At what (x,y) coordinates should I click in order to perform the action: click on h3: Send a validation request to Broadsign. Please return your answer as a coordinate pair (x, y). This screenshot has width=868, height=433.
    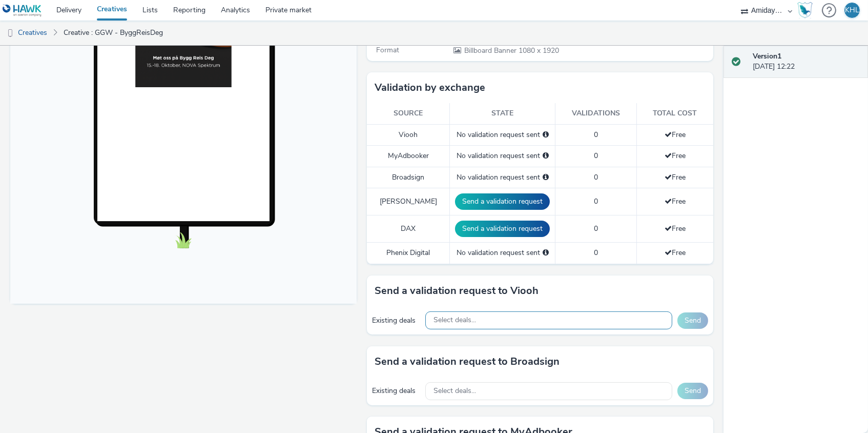
    Looking at the image, I should click on (467, 362).